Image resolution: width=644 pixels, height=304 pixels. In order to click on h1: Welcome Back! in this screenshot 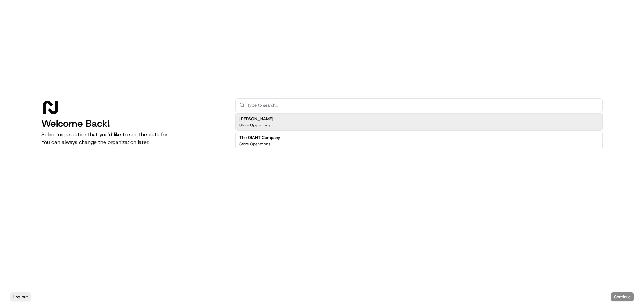, I will do `click(133, 123)`.